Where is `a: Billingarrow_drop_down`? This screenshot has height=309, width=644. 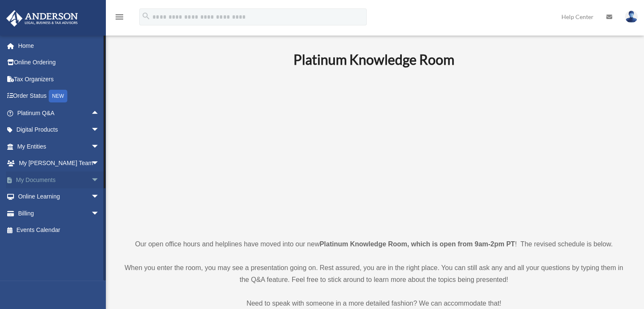 a: Billingarrow_drop_down is located at coordinates (59, 213).